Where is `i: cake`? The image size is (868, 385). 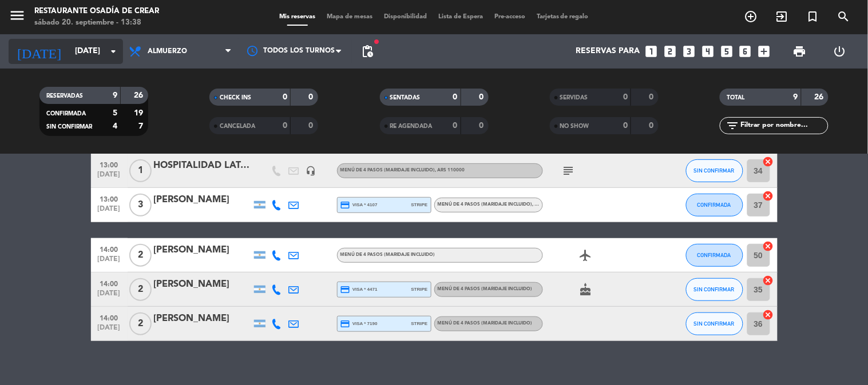 i: cake is located at coordinates (586, 290).